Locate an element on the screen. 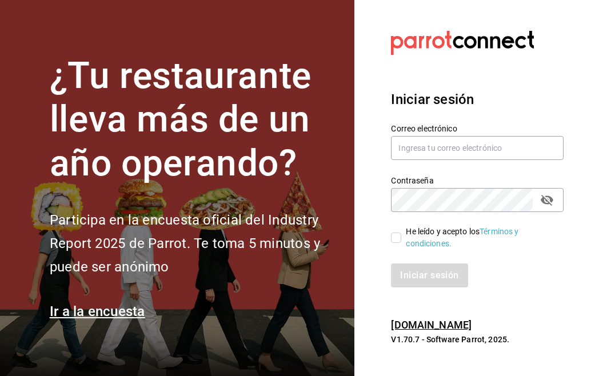 This screenshot has height=376, width=591. a: Términos y condiciones. is located at coordinates (462, 237).